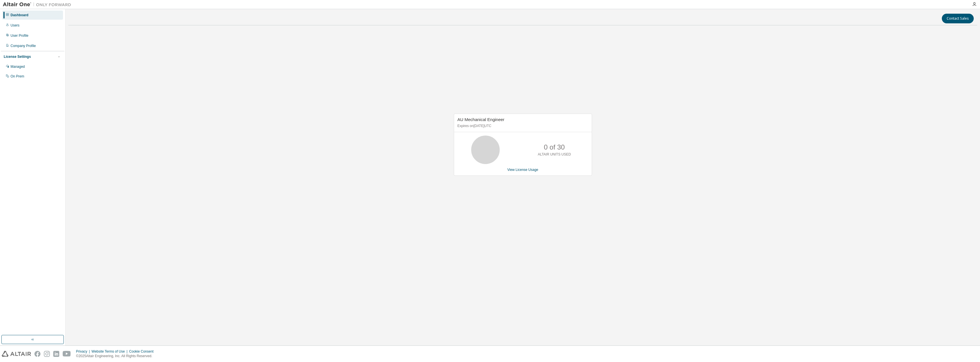 Image resolution: width=980 pixels, height=362 pixels. I want to click on img: instagram.svg, so click(47, 354).